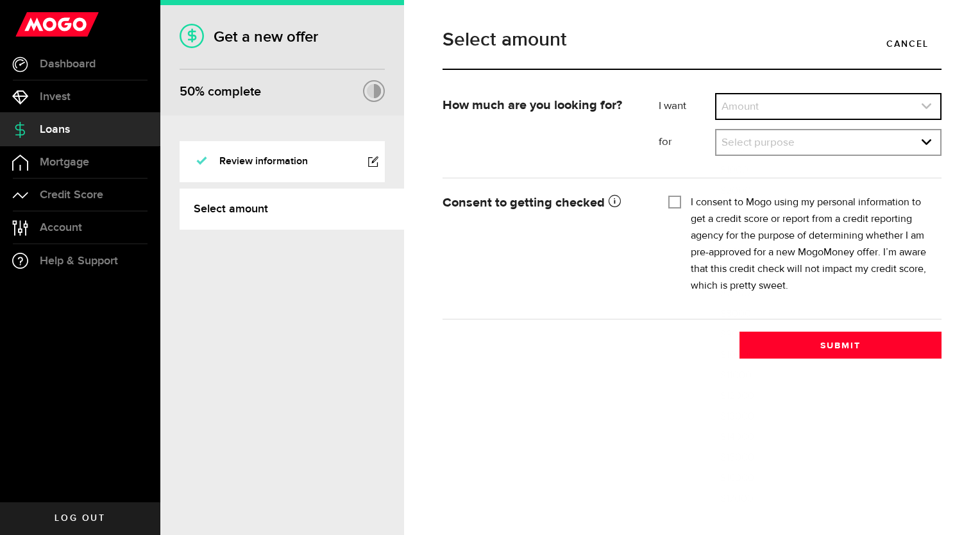  What do you see at coordinates (828, 191) in the screenshot?
I see `li: $2000` at bounding box center [828, 191].